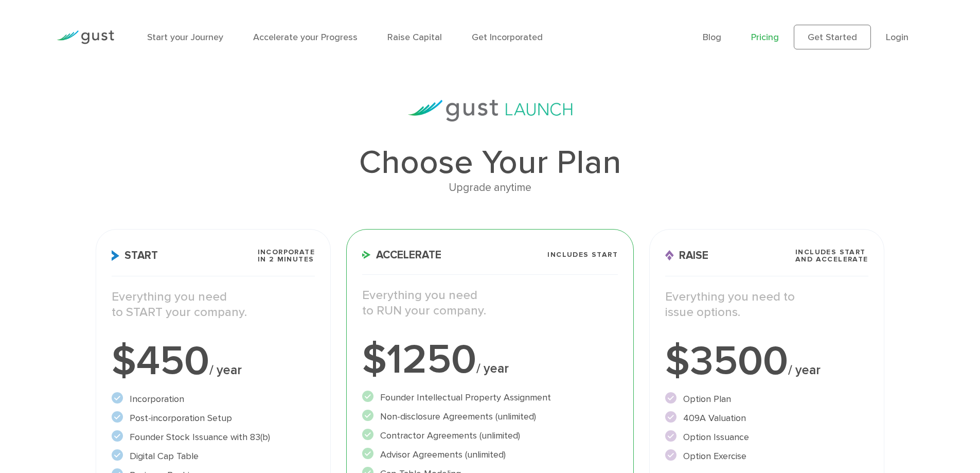 The image size is (980, 473). Describe the element at coordinates (213, 418) in the screenshot. I see `li: Post-incorporation Setup` at that location.